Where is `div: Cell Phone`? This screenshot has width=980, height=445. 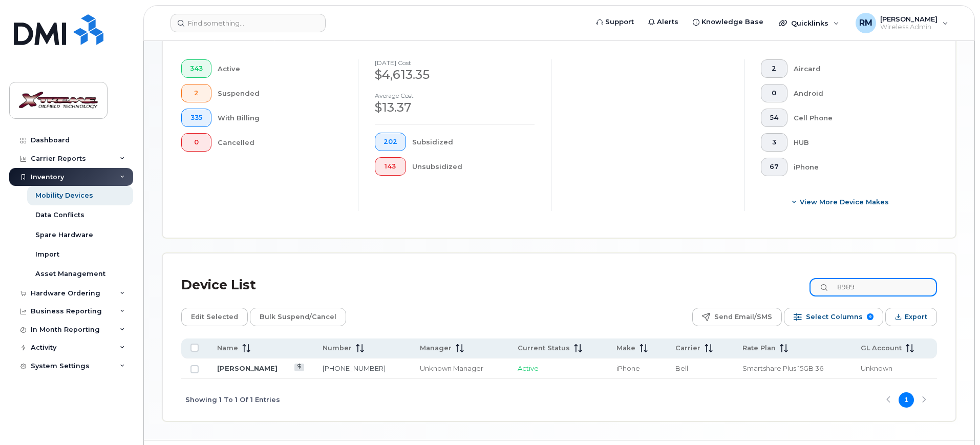 div: Cell Phone is located at coordinates (857, 118).